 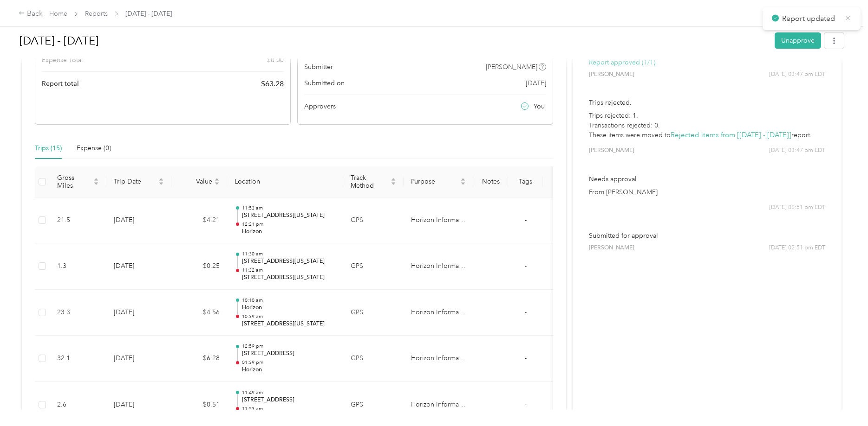 I want to click on th: Location, so click(x=285, y=182).